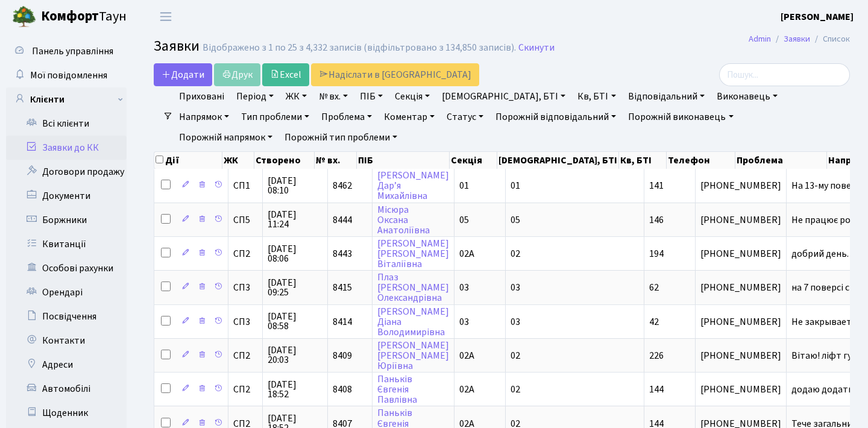 The width and height of the screenshot is (868, 428). What do you see at coordinates (177, 46) in the screenshot?
I see `span: Заявки` at bounding box center [177, 46].